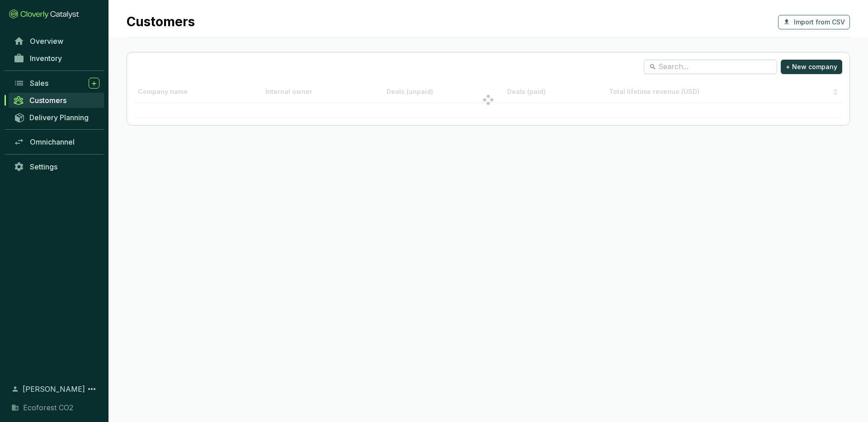  What do you see at coordinates (56, 41) in the screenshot?
I see `a: Overview` at bounding box center [56, 41].